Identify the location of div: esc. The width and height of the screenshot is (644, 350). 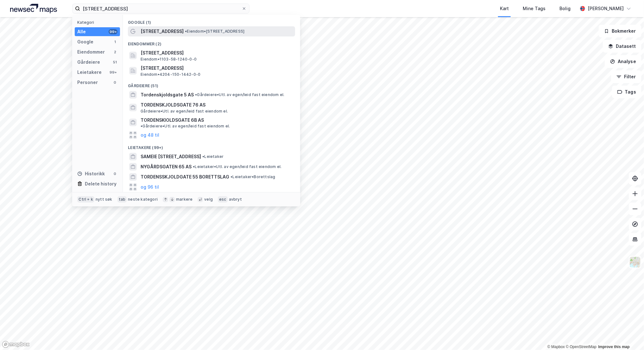
(222, 199).